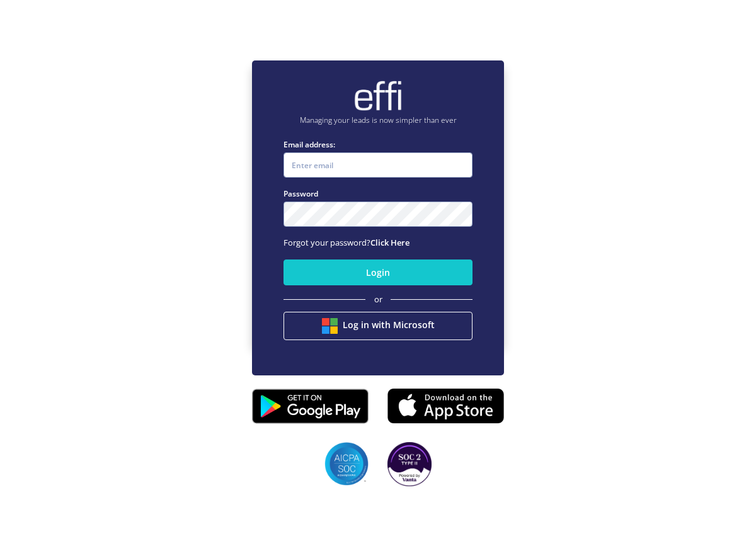  What do you see at coordinates (378, 326) in the screenshot?
I see `button: Log in with Microsoft` at bounding box center [378, 326].